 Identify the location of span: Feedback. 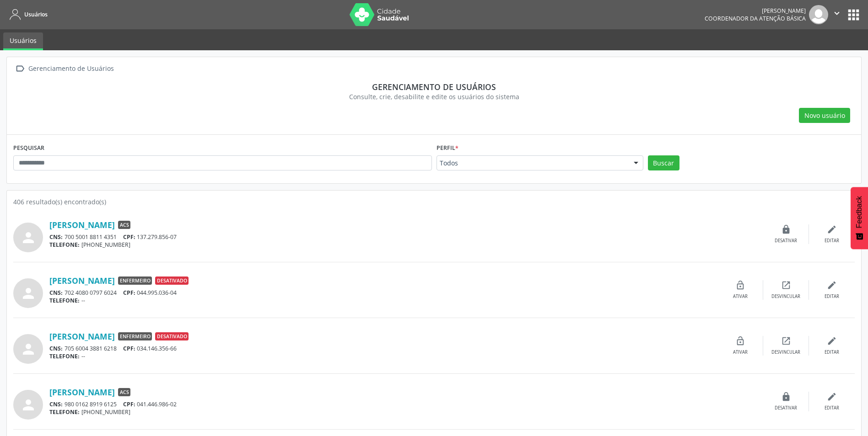
(859, 212).